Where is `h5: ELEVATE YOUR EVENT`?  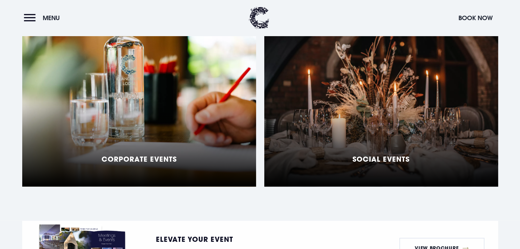
h5: ELEVATE YOUR EVENT is located at coordinates (239, 239).